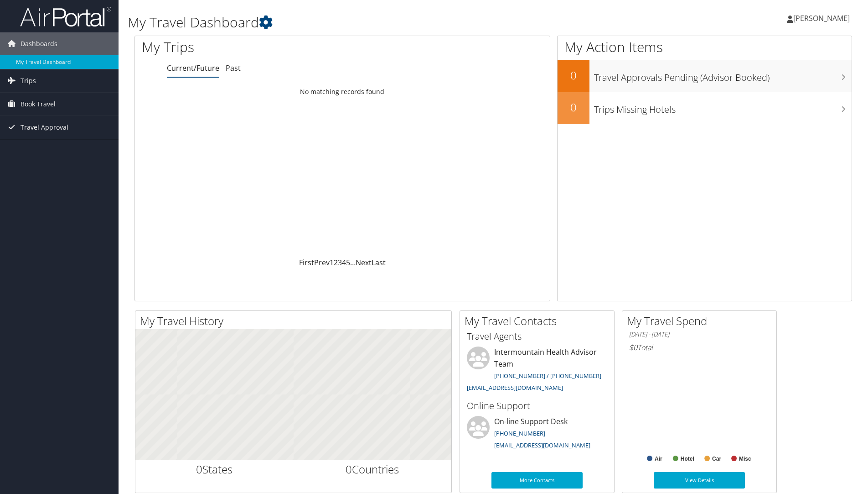  Describe the element at coordinates (39, 44) in the screenshot. I see `span: Dashboards` at that location.